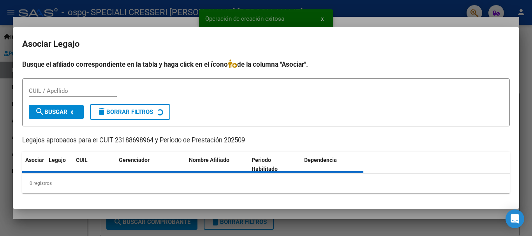  Describe the element at coordinates (51, 112) in the screenshot. I see `span: Buscar` at that location.